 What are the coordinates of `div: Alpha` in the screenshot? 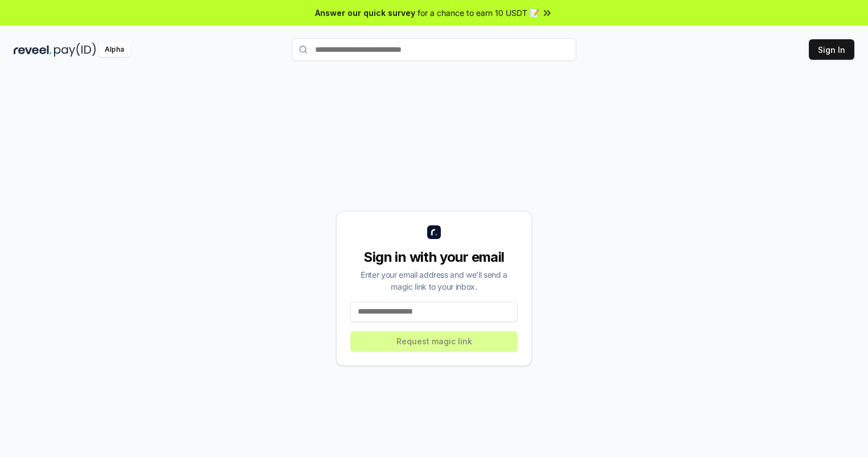 It's located at (114, 49).